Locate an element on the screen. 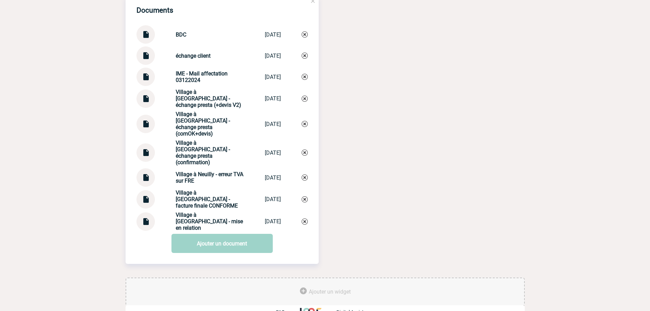 The height and width of the screenshot is (311, 650). strong: BDC is located at coordinates (181, 34).